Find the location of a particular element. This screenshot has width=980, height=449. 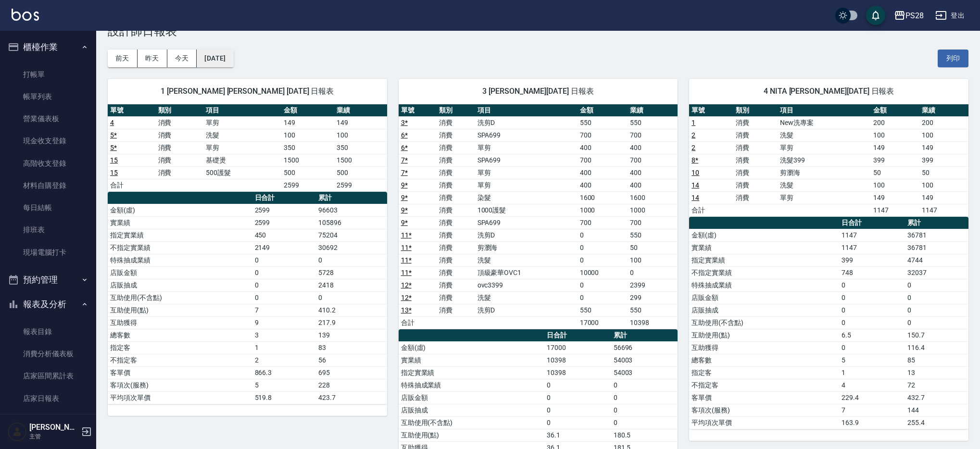

td: 互助使用(不含點) is located at coordinates (764, 323).